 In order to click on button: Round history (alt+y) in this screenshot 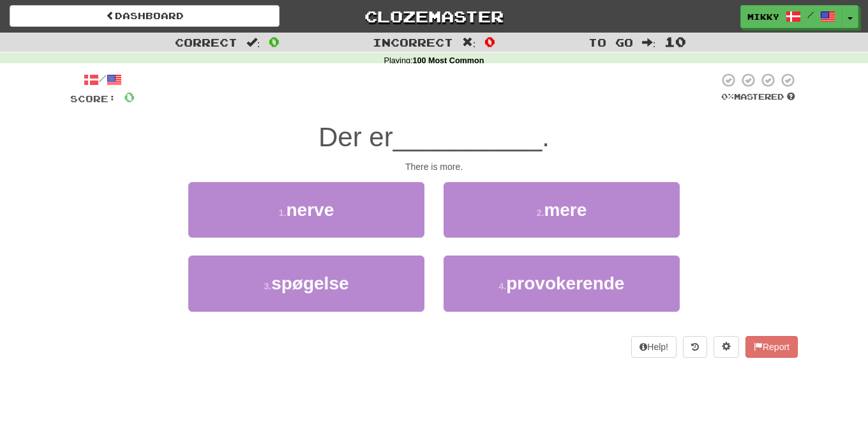, I will do `click(695, 347)`.